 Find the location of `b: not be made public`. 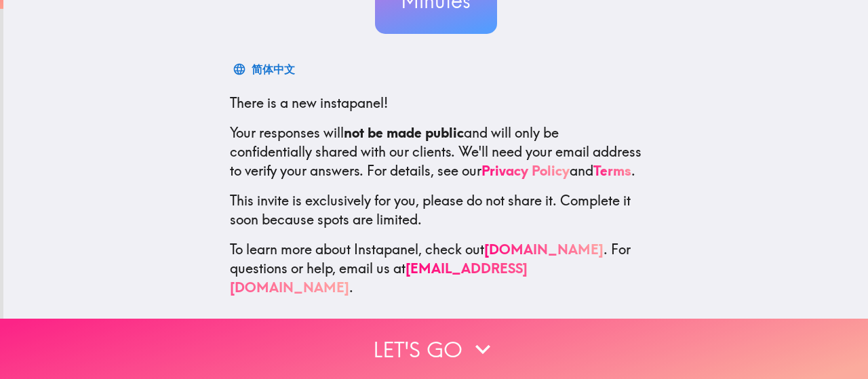

b: not be made public is located at coordinates (403, 132).